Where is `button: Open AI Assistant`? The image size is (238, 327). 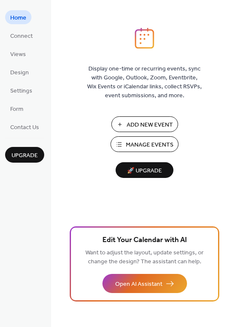 button: Open AI Assistant is located at coordinates (144, 283).